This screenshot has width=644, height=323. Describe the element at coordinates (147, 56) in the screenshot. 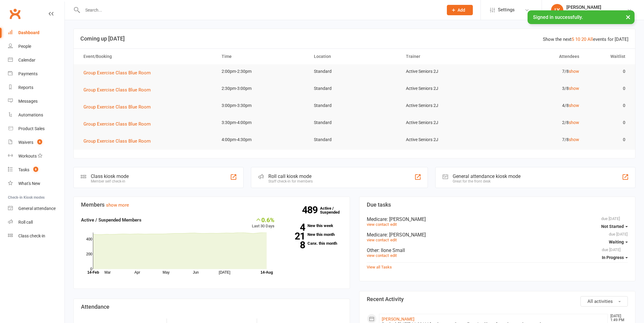

I see `th: Event/Booking` at that location.